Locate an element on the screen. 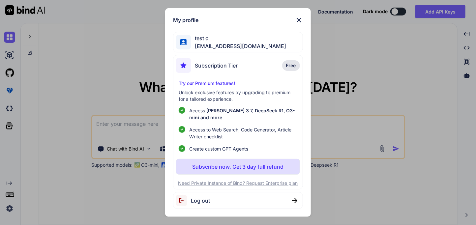 The width and height of the screenshot is (476, 225). span: Access to Web Search, Code Generator, Article Writer checklist is located at coordinates (243, 133).